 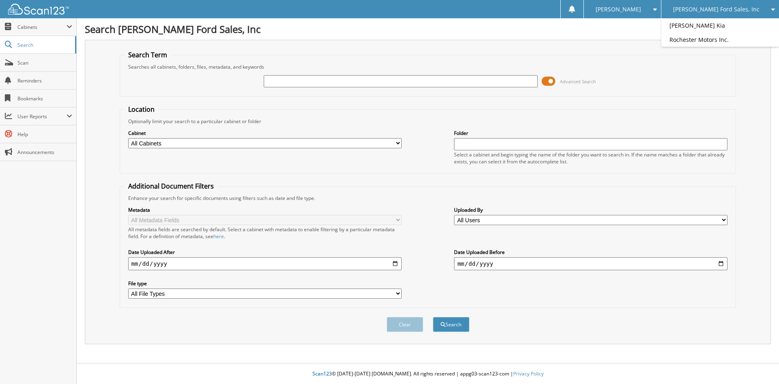 I want to click on label: Folder, so click(x=591, y=133).